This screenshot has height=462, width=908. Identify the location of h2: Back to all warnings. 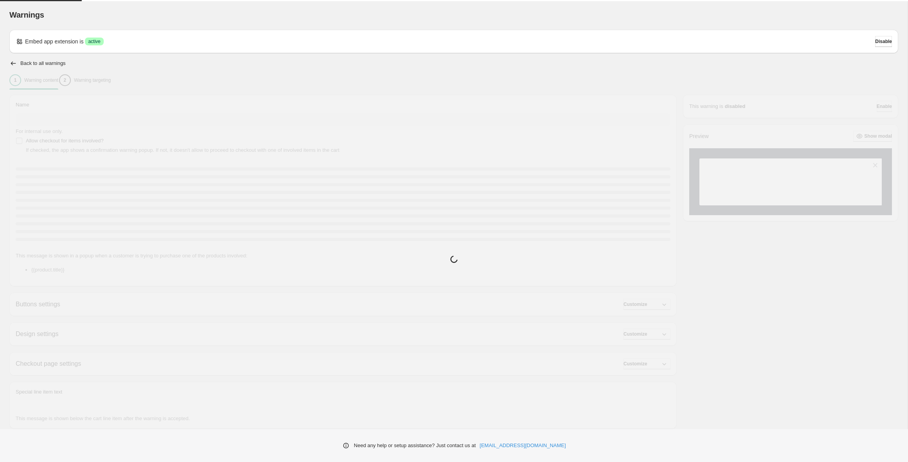
(43, 63).